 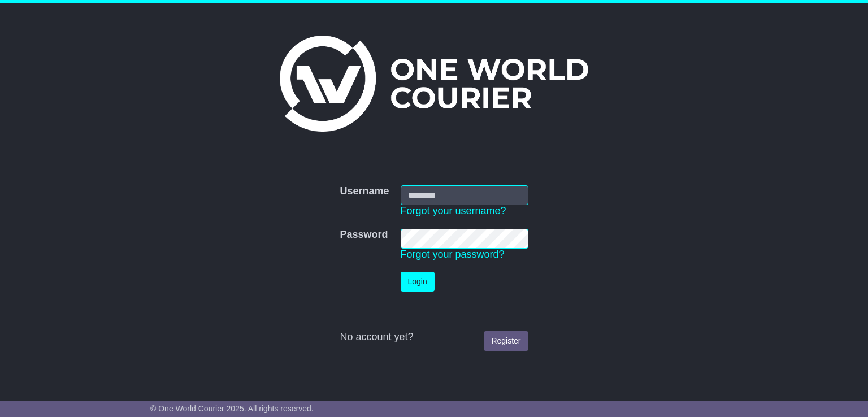 What do you see at coordinates (453, 254) in the screenshot?
I see `a: Forgot your password?` at bounding box center [453, 254].